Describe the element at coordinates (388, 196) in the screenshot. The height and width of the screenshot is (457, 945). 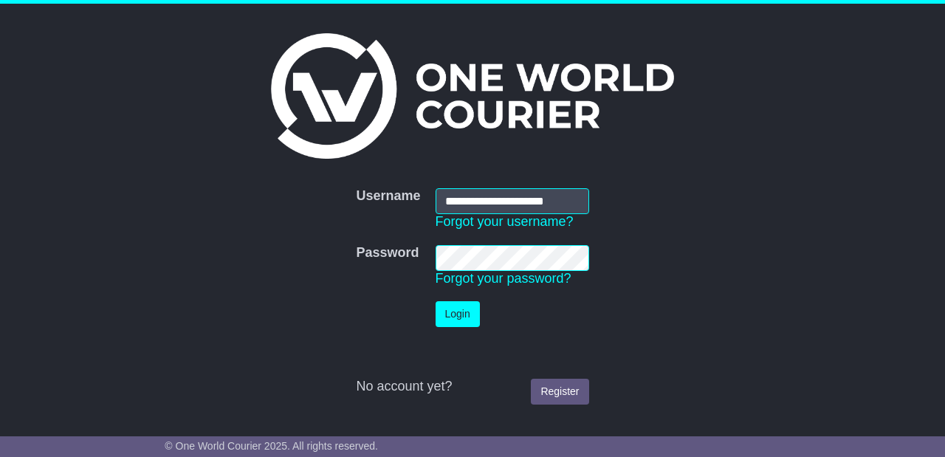
I see `label: Username` at that location.